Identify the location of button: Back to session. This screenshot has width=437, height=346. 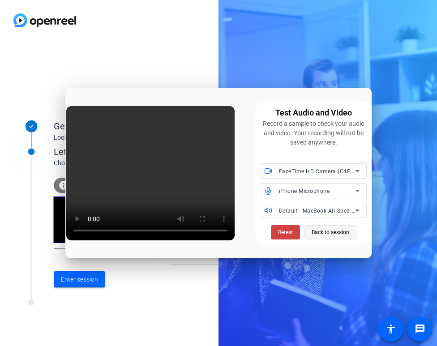
(330, 232).